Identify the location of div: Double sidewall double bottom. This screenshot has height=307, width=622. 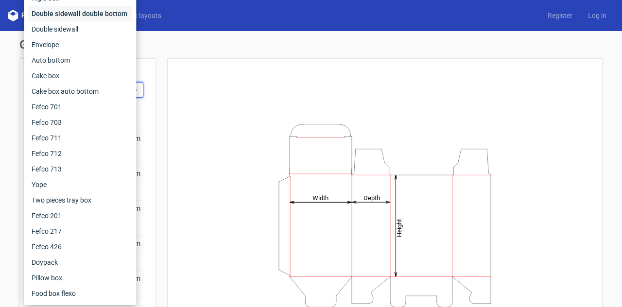
(80, 14).